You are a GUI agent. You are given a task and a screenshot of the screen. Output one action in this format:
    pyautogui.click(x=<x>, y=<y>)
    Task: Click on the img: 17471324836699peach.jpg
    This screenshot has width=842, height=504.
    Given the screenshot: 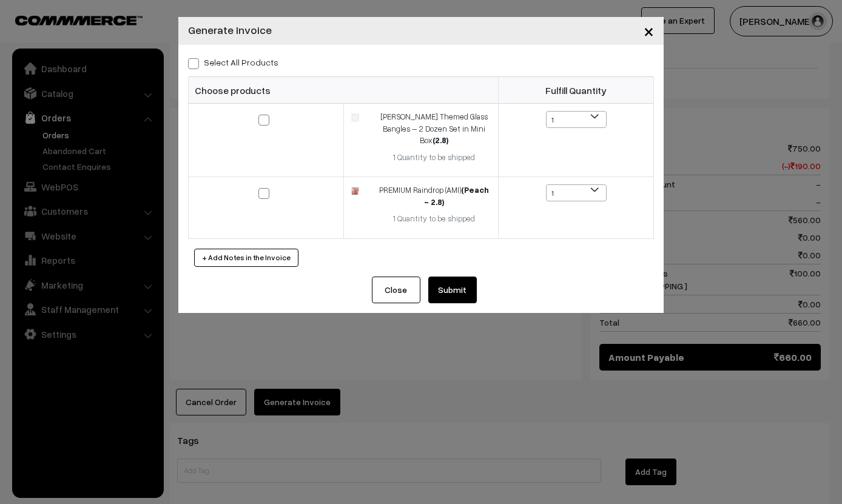 What is the action you would take?
    pyautogui.click(x=355, y=191)
    